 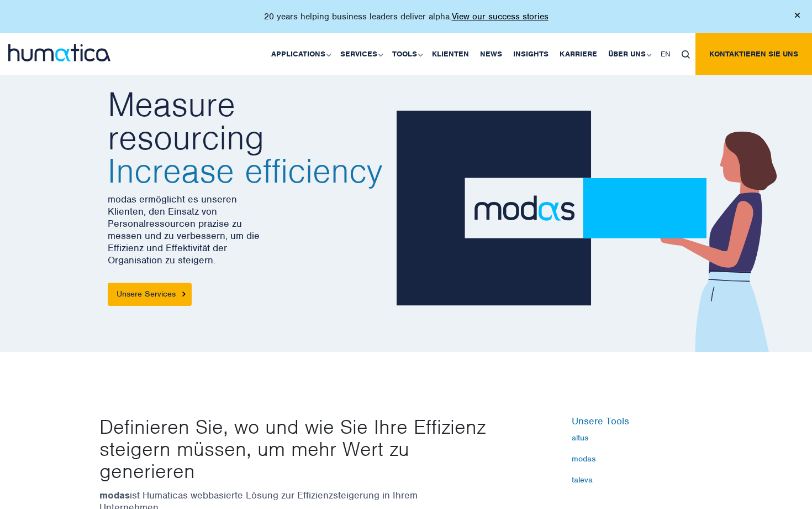 I want to click on a: Über uns, so click(x=629, y=54).